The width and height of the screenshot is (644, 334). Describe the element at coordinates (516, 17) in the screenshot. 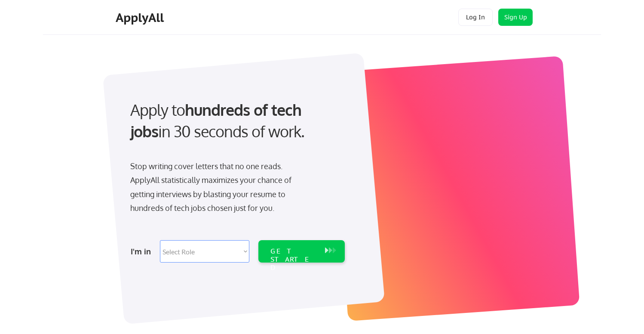

I see `button: Sign Up` at that location.